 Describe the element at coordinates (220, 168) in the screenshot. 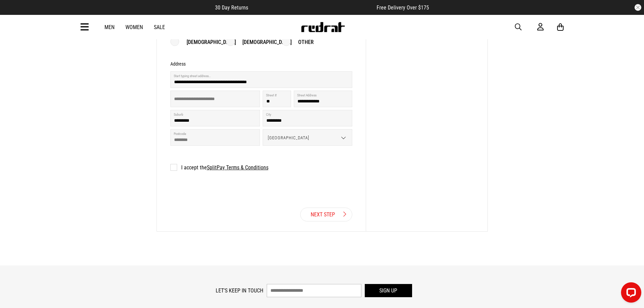

I see `label: I accept the` at that location.